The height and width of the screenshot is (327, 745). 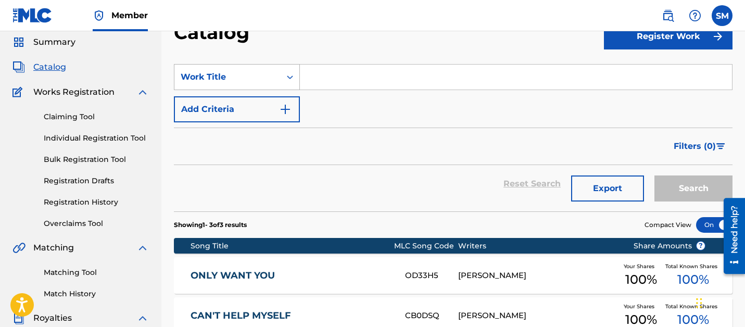 I want to click on span: Share Amounts, so click(x=669, y=246).